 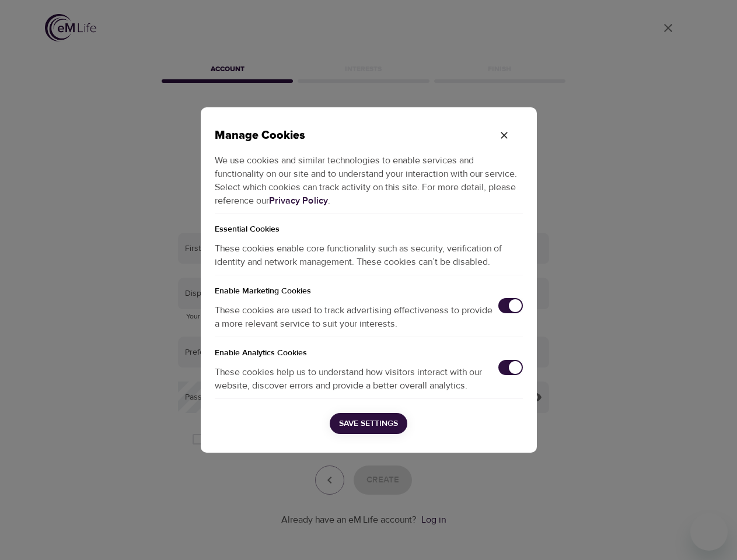 What do you see at coordinates (369, 287) in the screenshot?
I see `h5: Enable Marketing Cookies` at bounding box center [369, 287].